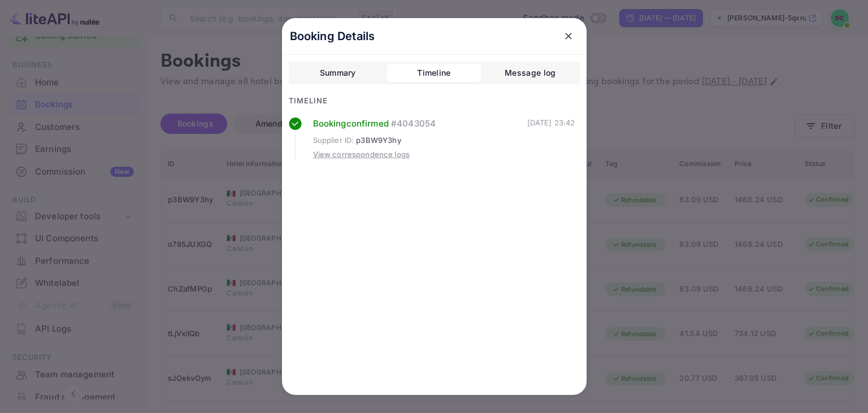 The image size is (868, 413). What do you see at coordinates (569, 36) in the screenshot?
I see `button: close` at bounding box center [569, 36].